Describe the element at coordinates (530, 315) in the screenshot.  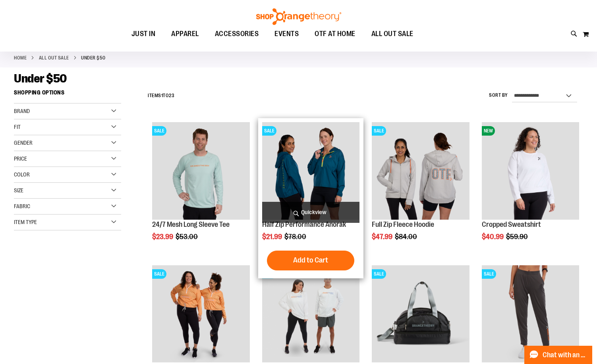
I see `a: Product image for 24/7 JoggerSALE` at that location.